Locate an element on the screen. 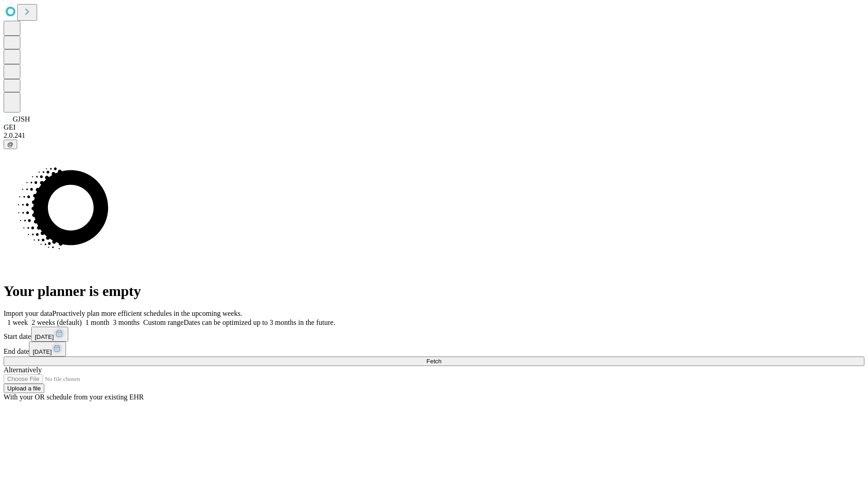 Image resolution: width=868 pixels, height=488 pixels. span: 3 months is located at coordinates (126, 322).